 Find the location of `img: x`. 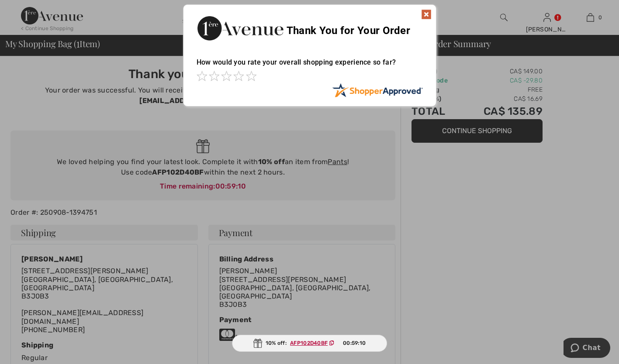

img: x is located at coordinates (426, 14).